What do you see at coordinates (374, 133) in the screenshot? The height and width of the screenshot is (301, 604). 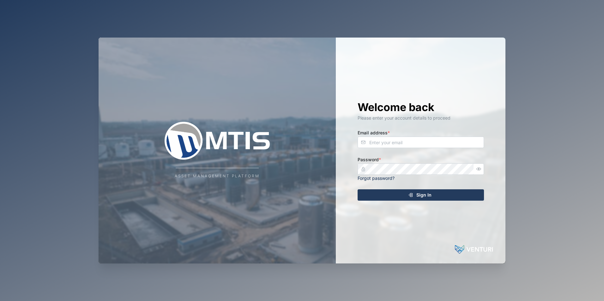 I see `label: Email address` at bounding box center [374, 133].